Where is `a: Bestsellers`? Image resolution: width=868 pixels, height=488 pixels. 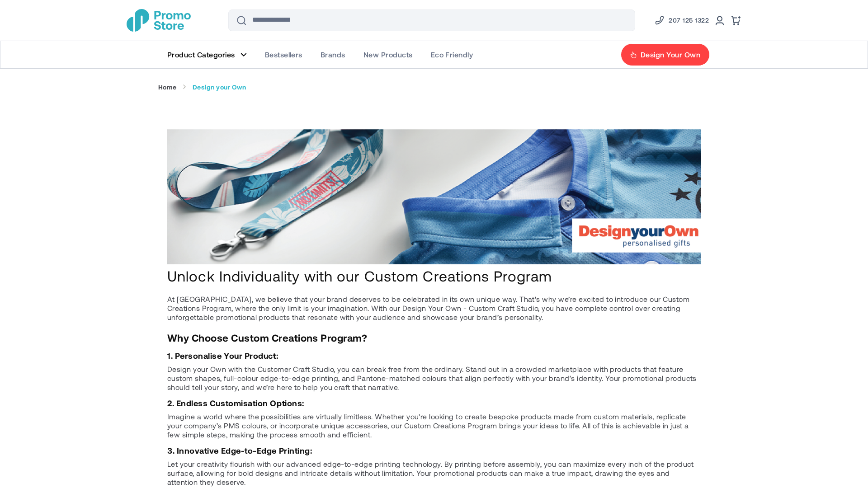
a: Bestsellers is located at coordinates (283, 55).